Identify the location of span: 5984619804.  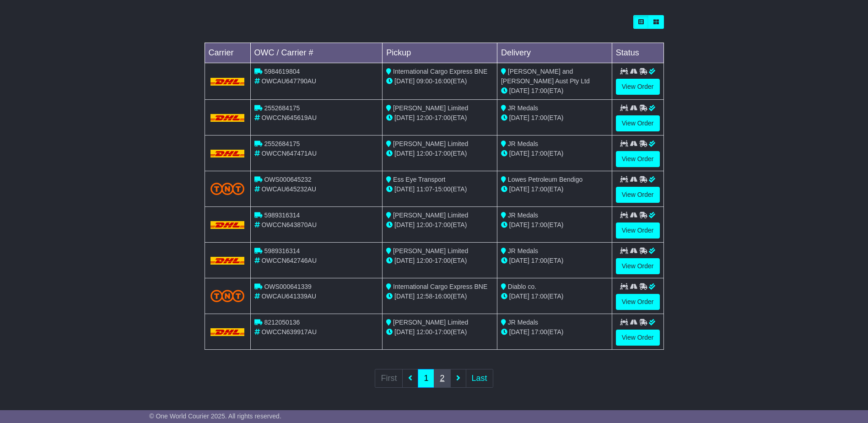
(282, 71).